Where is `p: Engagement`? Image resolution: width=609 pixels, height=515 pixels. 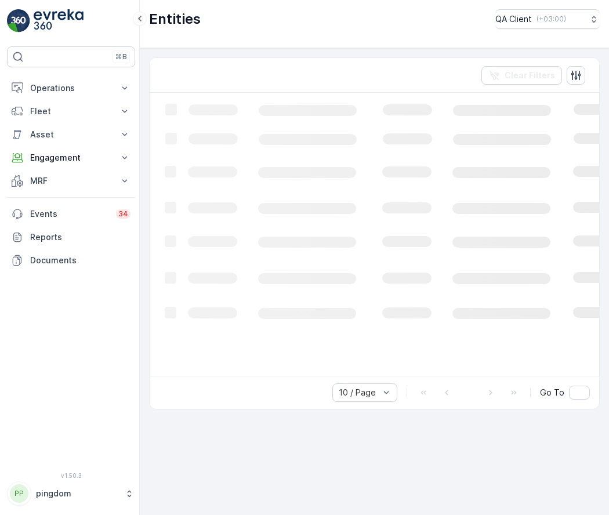 p: Engagement is located at coordinates (71, 158).